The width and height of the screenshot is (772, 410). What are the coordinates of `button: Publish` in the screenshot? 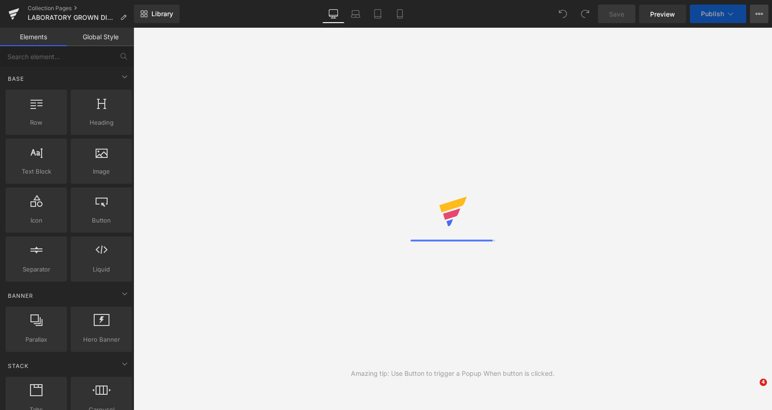 It's located at (718, 14).